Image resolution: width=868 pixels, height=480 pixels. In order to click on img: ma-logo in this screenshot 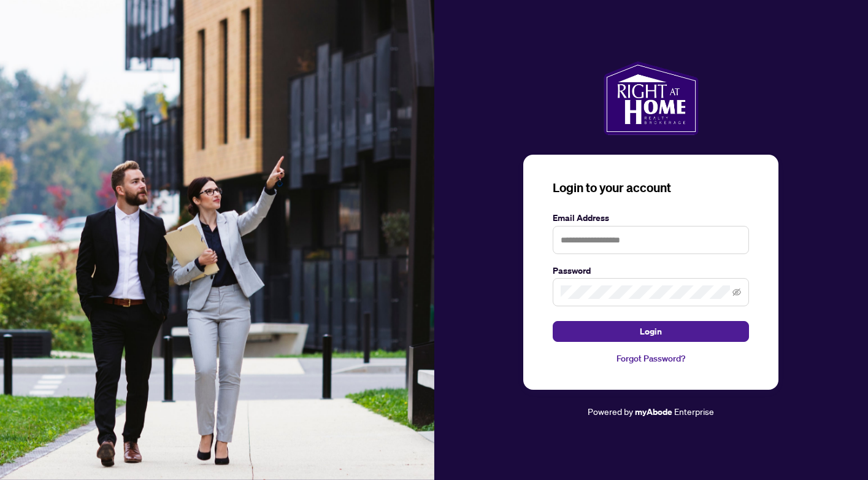, I will do `click(651, 98)`.